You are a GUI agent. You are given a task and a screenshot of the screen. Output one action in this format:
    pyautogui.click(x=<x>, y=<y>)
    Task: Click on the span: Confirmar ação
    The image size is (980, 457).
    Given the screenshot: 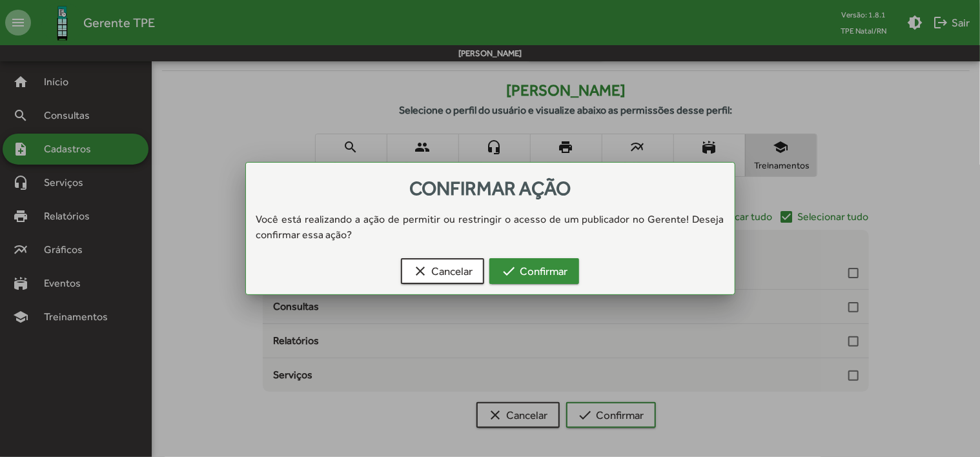 What is the action you would take?
    pyautogui.click(x=490, y=188)
    